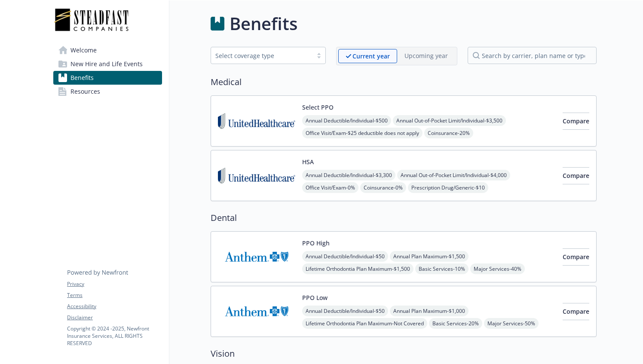 This screenshot has width=643, height=364. Describe the element at coordinates (308, 161) in the screenshot. I see `button: HSA` at that location.